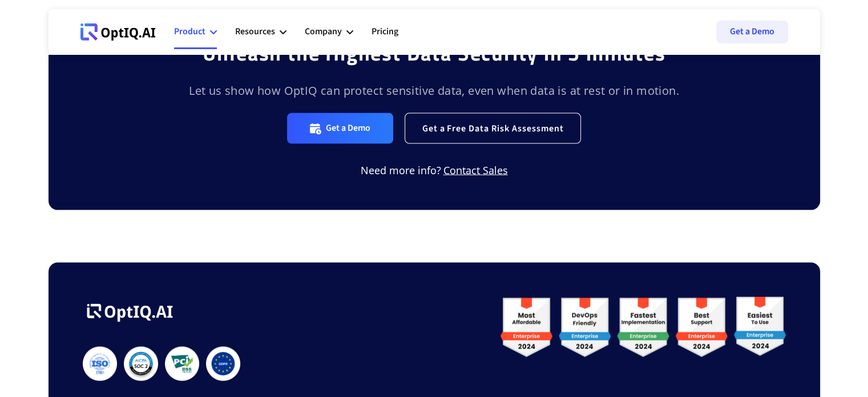  What do you see at coordinates (348, 128) in the screenshot?
I see `div: Get a Demo` at bounding box center [348, 128].